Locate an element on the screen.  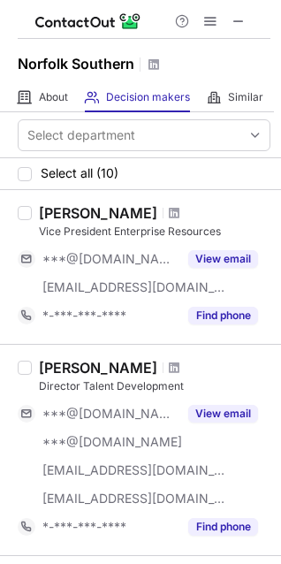
h1: Norfolk Southern is located at coordinates (76, 64).